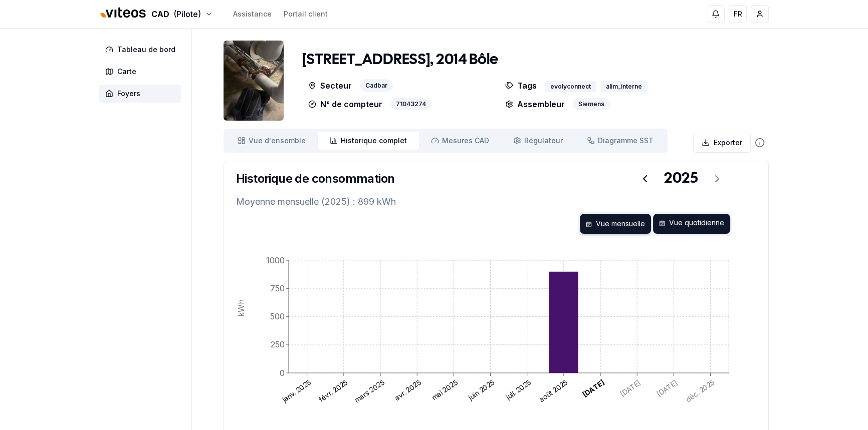 The width and height of the screenshot is (868, 430). I want to click on span: (Pilote), so click(187, 14).